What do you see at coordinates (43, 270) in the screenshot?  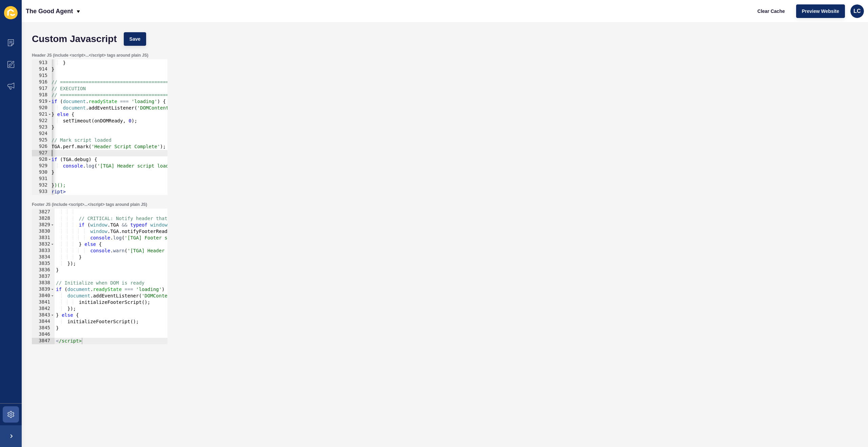 I see `div: 3836` at bounding box center [43, 270].